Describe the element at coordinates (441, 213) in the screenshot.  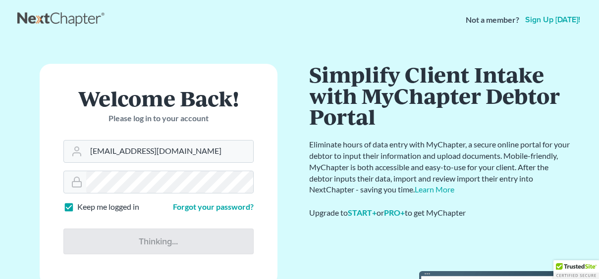
I see `div: Upgrade to or to get MyChapter` at that location.